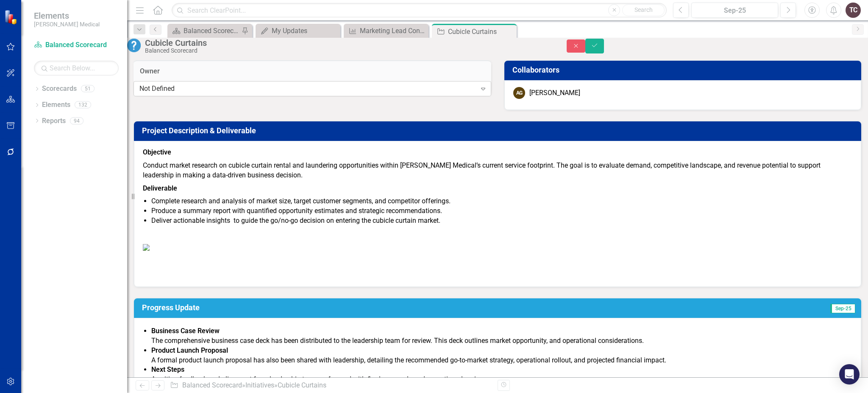 The width and height of the screenshot is (868, 393). I want to click on strong: Next Steps, so click(168, 369).